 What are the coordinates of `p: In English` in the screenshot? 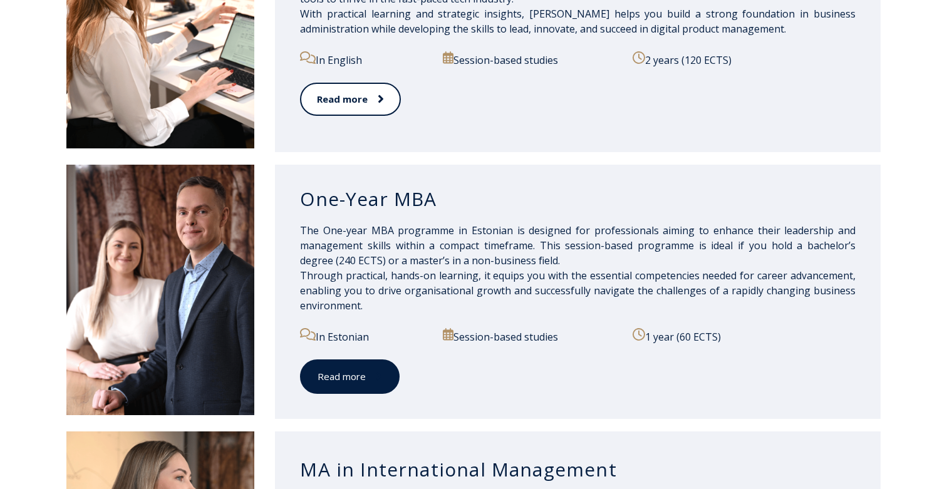 It's located at (364, 59).